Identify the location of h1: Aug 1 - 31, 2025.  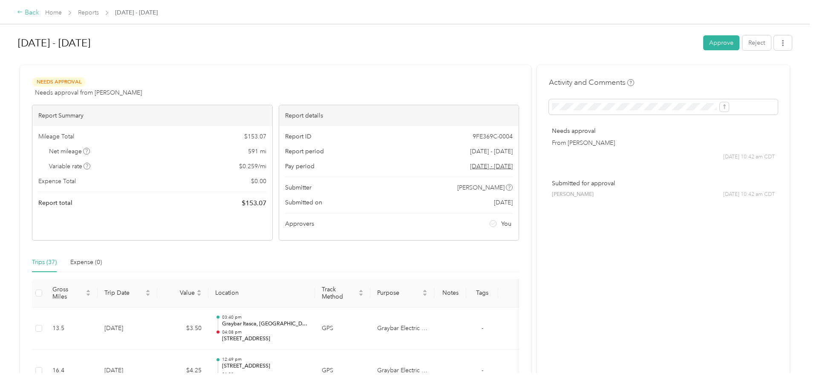
(357, 43).